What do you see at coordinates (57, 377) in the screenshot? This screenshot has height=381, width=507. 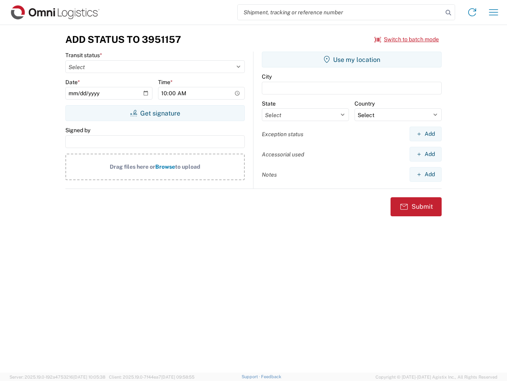 I see `span: Server: 2025.19.0-192a4753216` at bounding box center [57, 377].